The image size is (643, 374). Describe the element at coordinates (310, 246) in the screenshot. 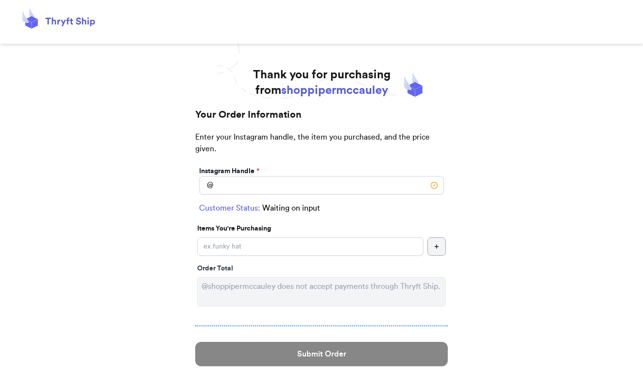

I see `input: ex.funky hat` at that location.